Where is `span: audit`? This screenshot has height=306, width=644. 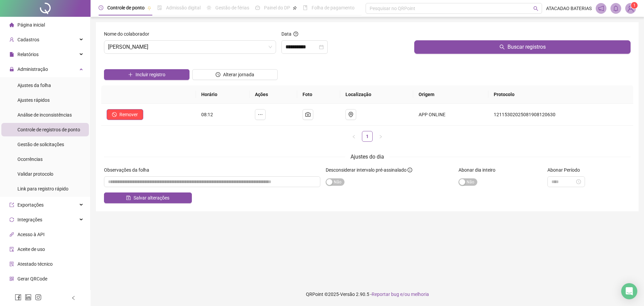
span: audit is located at coordinates (12, 249).